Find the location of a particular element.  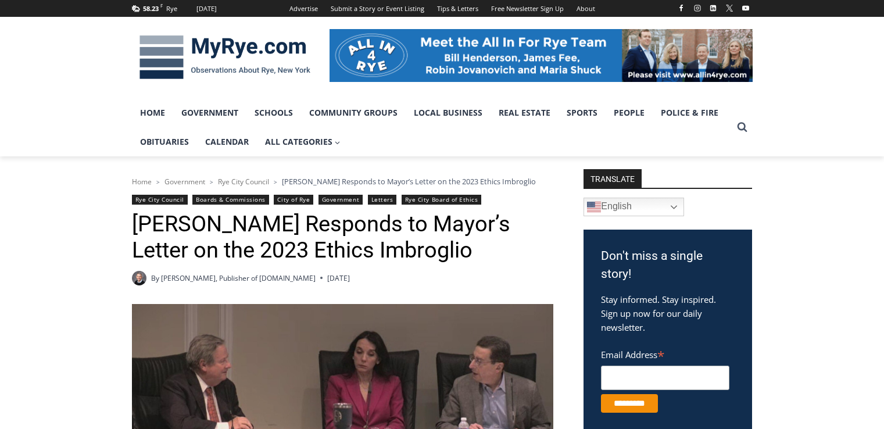

a: Linkedin is located at coordinates (713, 8).